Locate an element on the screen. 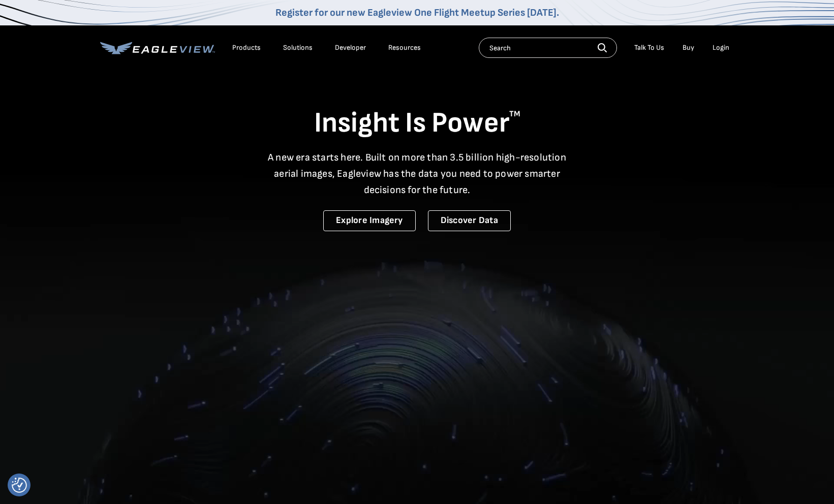 The height and width of the screenshot is (504, 834). div: Products is located at coordinates (247, 48).